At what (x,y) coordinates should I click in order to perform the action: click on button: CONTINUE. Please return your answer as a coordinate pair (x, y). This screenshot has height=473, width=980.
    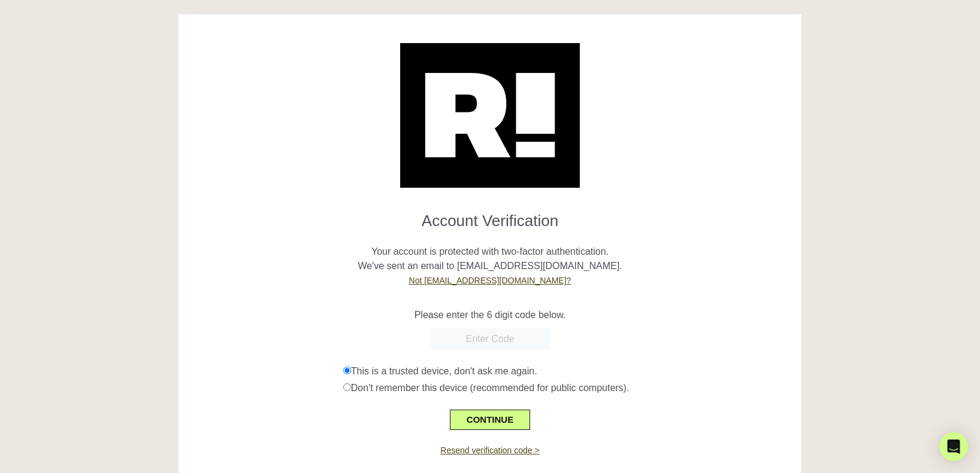
    Looking at the image, I should click on (490, 420).